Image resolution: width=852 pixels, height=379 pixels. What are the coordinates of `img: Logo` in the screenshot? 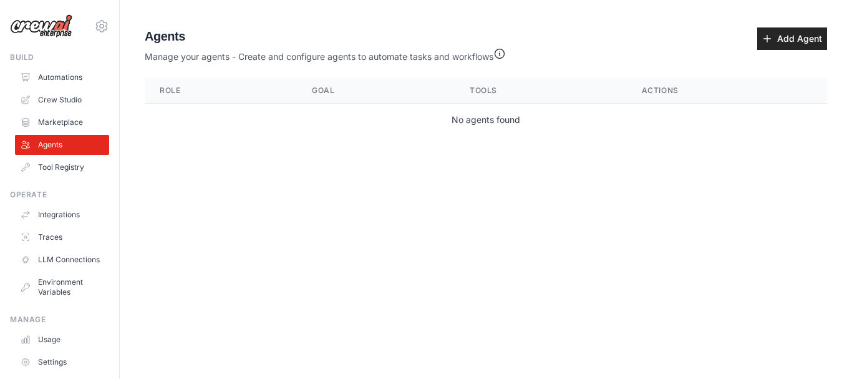 It's located at (41, 26).